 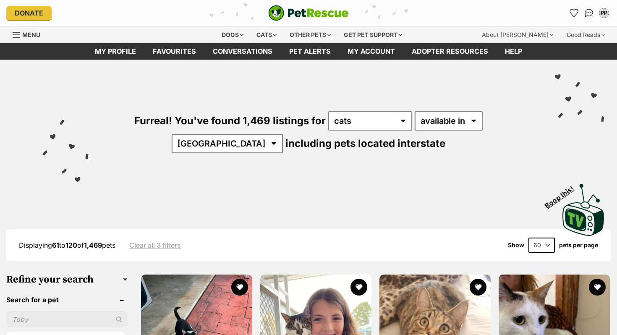 I want to click on input: Toby, so click(x=67, y=319).